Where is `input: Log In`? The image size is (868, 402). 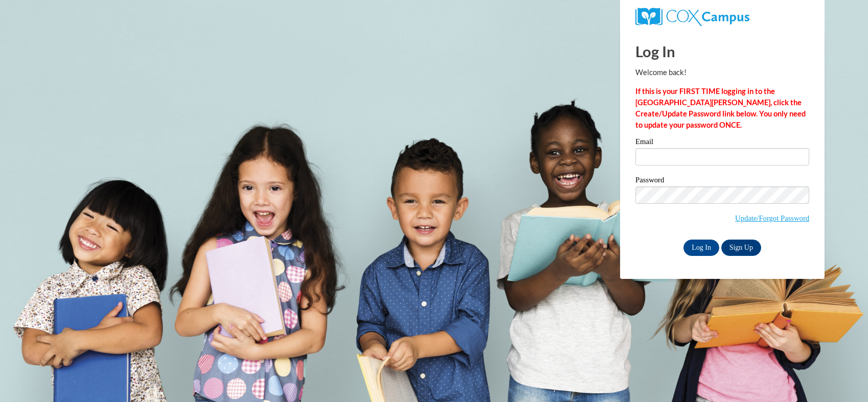 input: Log In is located at coordinates (701, 248).